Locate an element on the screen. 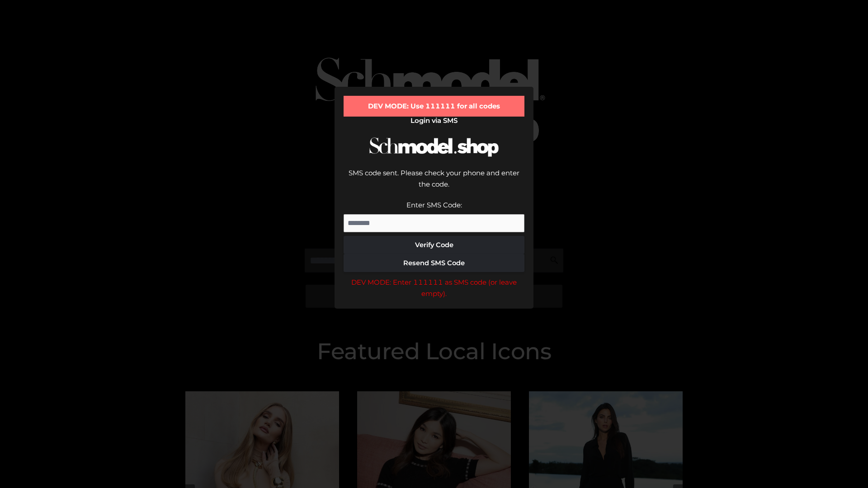 The image size is (868, 488). button: Verify Code is located at coordinates (434, 245).